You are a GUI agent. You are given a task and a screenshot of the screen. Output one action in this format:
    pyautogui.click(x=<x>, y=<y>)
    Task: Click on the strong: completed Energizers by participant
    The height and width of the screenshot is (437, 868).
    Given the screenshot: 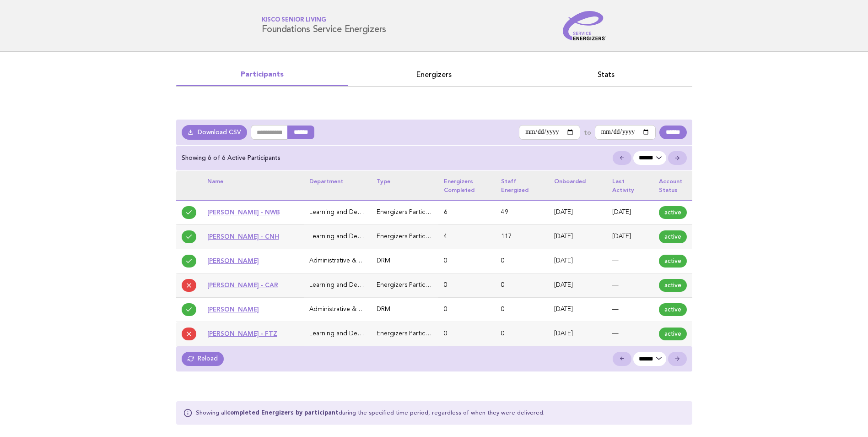 What is the action you would take?
    pyautogui.click(x=283, y=413)
    